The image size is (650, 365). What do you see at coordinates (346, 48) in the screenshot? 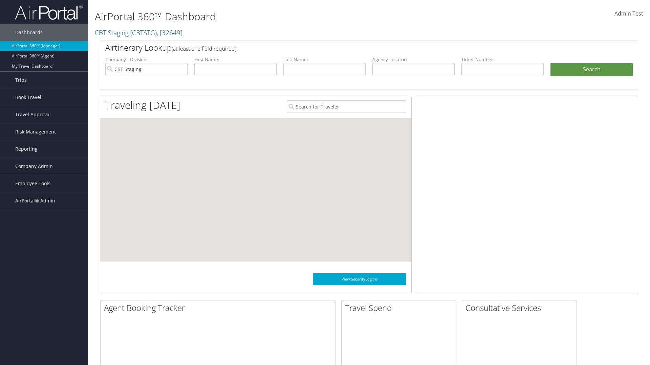
I see `h2: Airtinerary Lookup` at bounding box center [346, 48].